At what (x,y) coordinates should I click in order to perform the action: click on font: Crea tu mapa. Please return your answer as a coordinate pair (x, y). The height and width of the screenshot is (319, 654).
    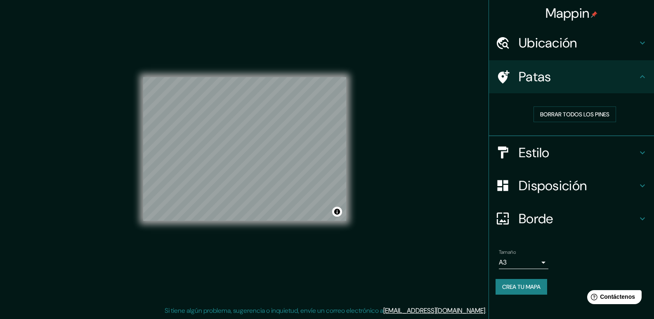
    Looking at the image, I should click on (521, 287).